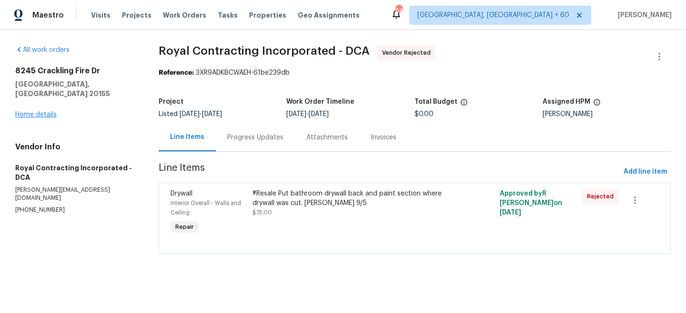 Image resolution: width=686 pixels, height=313 pixels. I want to click on h5: Royal Contracting Incorporated - DCA, so click(75, 173).